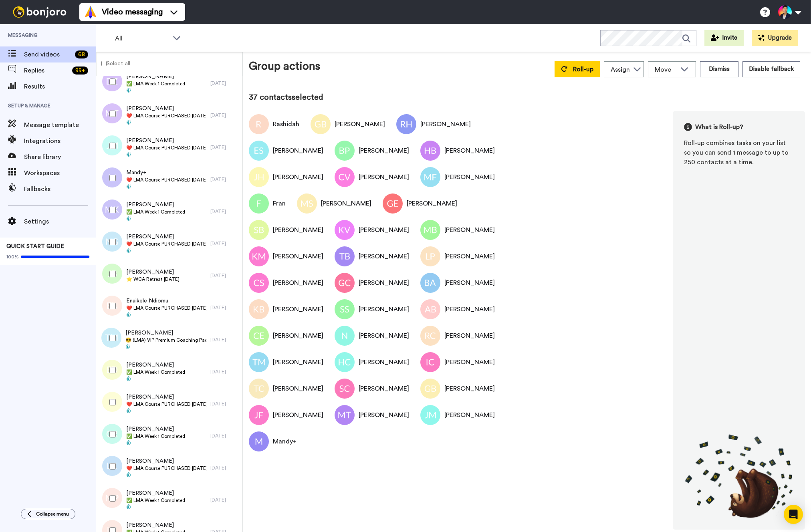 The image size is (811, 532). What do you see at coordinates (104, 63) in the screenshot?
I see `input: Select all` at bounding box center [104, 63].